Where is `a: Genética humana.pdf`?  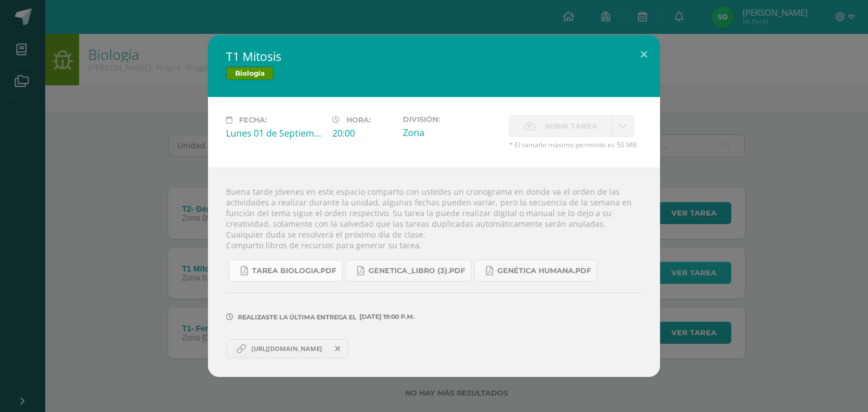 a: Genética humana.pdf is located at coordinates (536, 270).